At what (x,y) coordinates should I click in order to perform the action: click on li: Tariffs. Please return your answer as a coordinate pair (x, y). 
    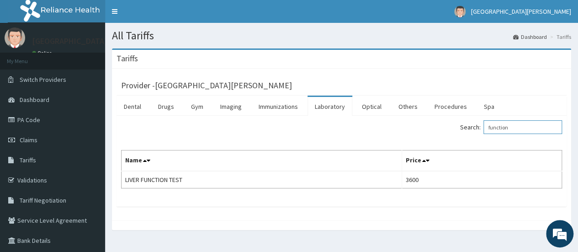
    Looking at the image, I should click on (559, 37).